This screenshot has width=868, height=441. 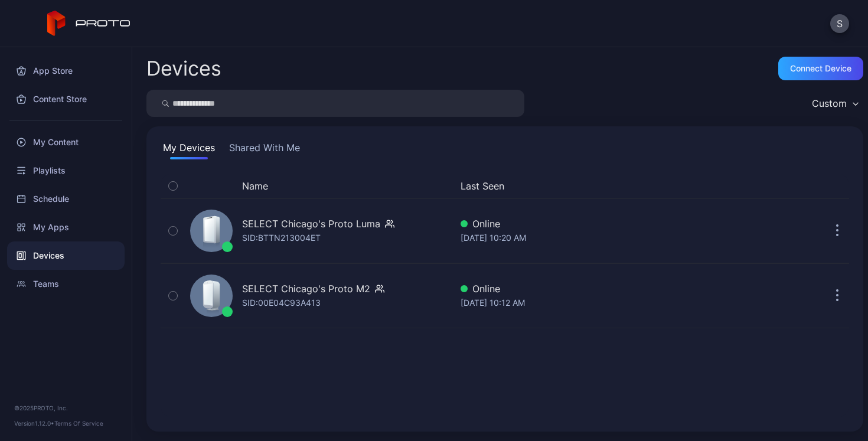 I want to click on a: My Apps, so click(x=65, y=227).